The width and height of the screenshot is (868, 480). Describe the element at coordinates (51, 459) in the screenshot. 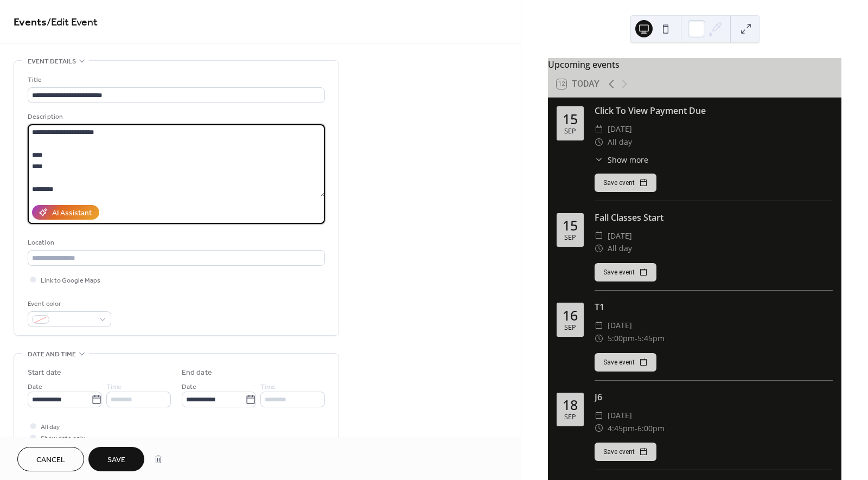

I see `button: Cancel` at that location.